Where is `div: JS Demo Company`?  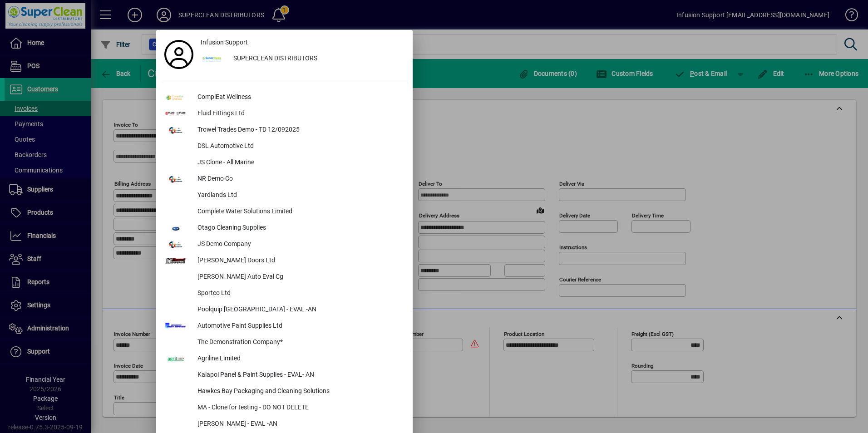 div: JS Demo Company is located at coordinates (300, 245).